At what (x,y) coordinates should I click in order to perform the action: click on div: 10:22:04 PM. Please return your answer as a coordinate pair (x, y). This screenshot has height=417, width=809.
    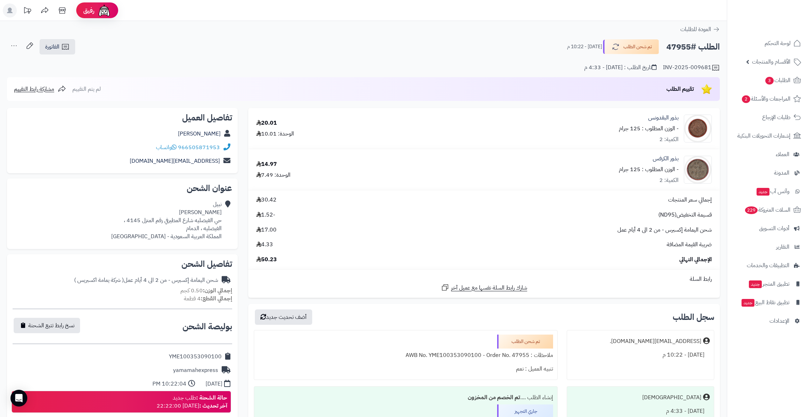
    Looking at the image, I should click on (169, 384).